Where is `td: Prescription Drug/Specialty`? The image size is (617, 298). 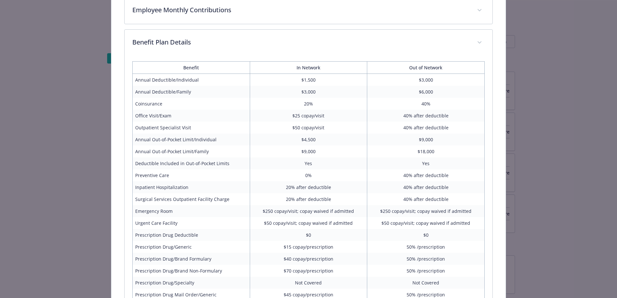
td: Prescription Drug/Specialty is located at coordinates (191, 283).